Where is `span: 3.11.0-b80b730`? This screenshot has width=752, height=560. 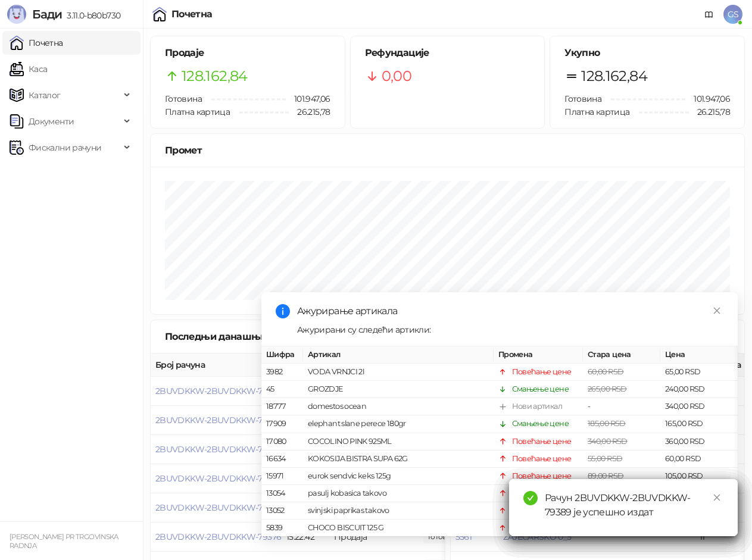
span: 3.11.0-b80b730 is located at coordinates (91, 16).